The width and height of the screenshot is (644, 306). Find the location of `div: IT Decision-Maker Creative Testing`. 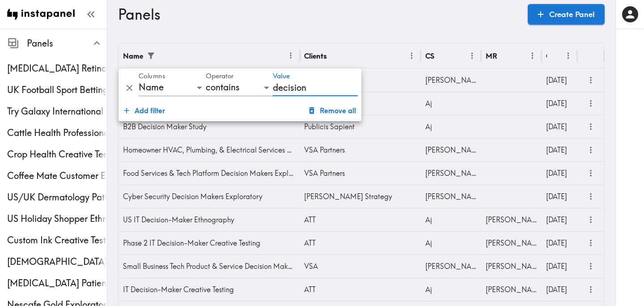

div: IT Decision-Maker Creative Testing is located at coordinates (209, 289).